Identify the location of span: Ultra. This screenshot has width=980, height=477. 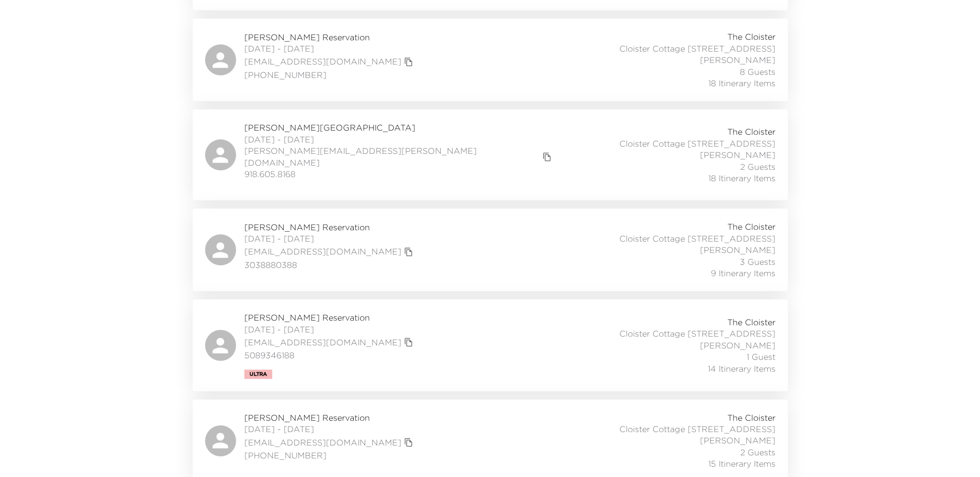
(259, 374).